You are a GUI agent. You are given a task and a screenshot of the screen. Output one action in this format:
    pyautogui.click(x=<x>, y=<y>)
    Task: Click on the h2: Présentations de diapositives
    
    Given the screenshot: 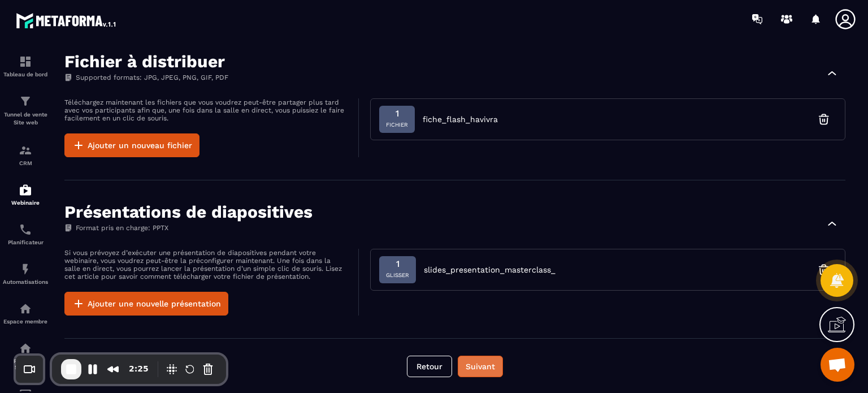 What is the action you would take?
    pyautogui.click(x=188, y=212)
    